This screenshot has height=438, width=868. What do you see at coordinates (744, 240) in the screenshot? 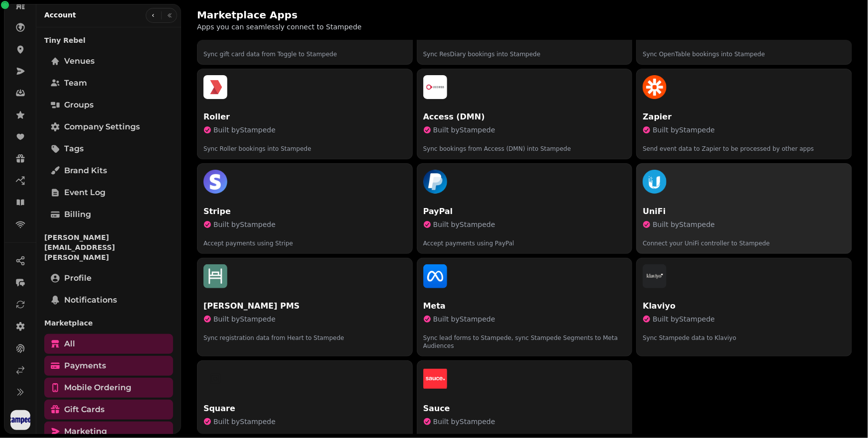
I see `p: Connect your UniFi controller to Stampede` at bounding box center [744, 240].